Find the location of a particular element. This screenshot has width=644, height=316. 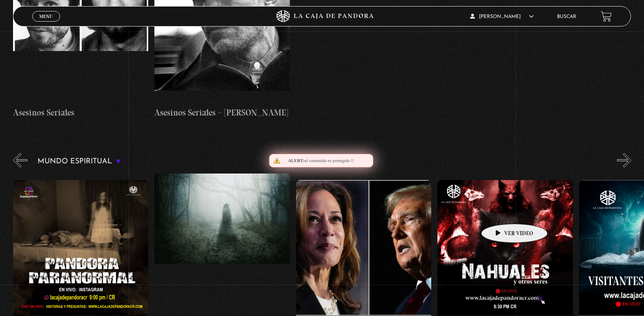

a: View your shopping cart is located at coordinates (606, 16).